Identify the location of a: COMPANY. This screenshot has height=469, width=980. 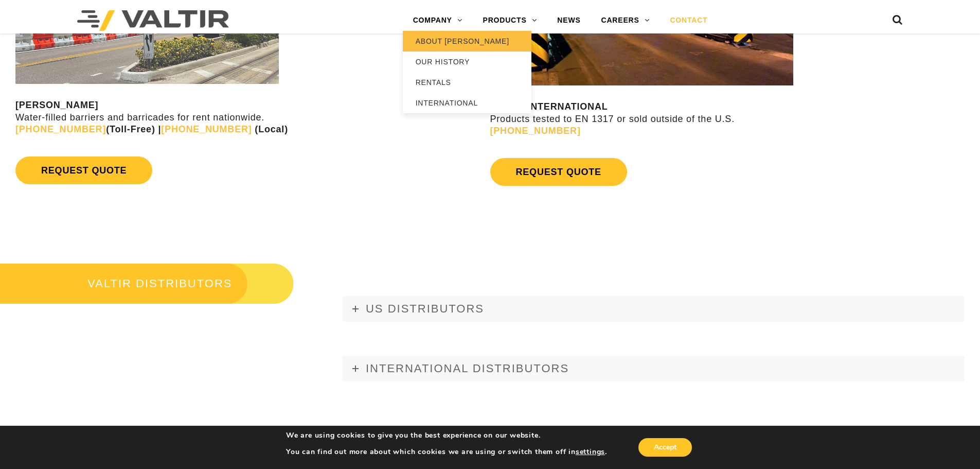
(437, 20).